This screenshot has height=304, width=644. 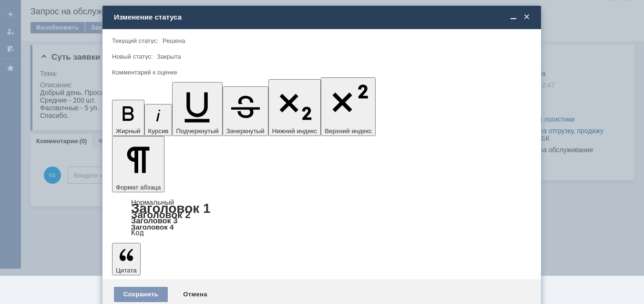 What do you see at coordinates (323, 17) in the screenshot?
I see `div: Изменение статуса` at bounding box center [323, 17].